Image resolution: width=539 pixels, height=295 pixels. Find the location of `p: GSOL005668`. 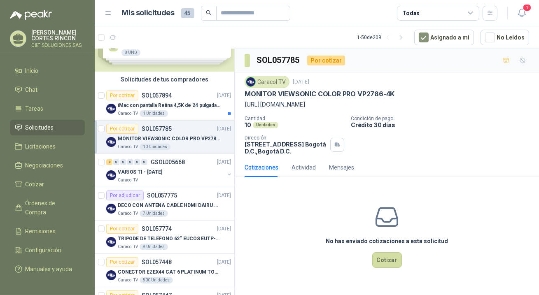

p: GSOL005668 is located at coordinates (168, 162).